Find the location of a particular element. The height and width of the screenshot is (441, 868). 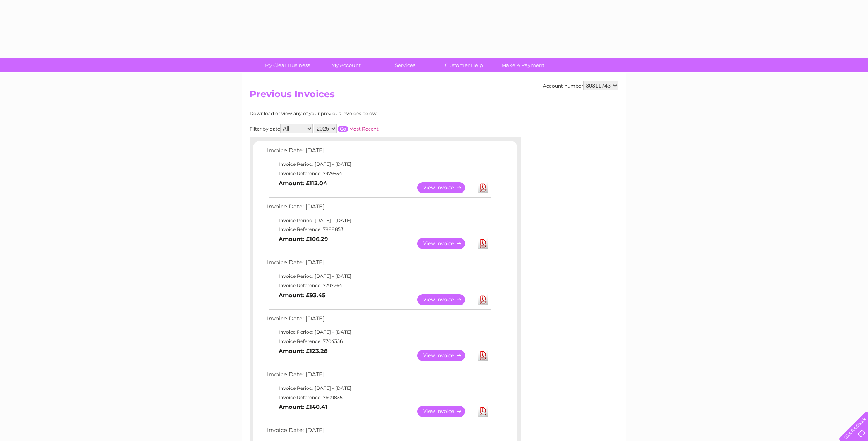

div: Filter by date is located at coordinates (351, 129).